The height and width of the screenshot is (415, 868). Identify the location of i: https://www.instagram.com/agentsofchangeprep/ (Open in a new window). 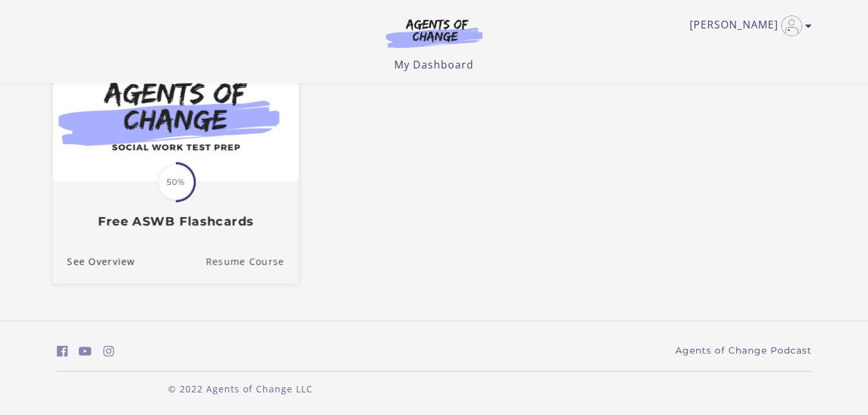
(108, 351).